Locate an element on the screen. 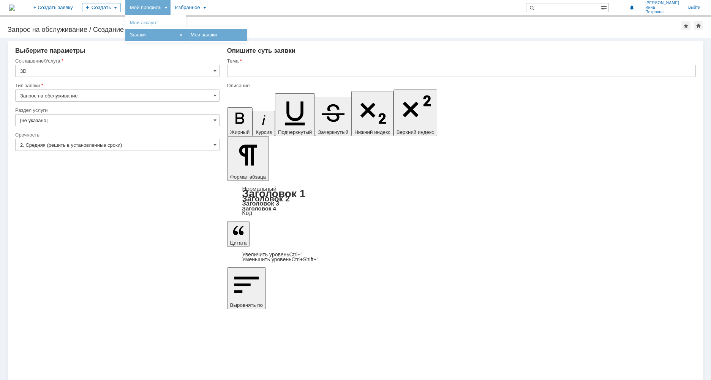 The image size is (711, 380). span: Формат абзаца is located at coordinates (248, 177).